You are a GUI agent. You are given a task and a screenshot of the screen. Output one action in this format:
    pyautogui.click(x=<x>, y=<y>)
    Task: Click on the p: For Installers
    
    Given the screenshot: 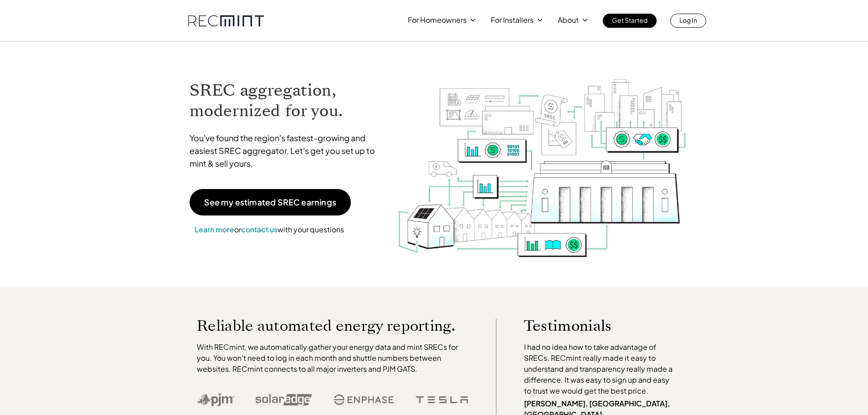 What is the action you would take?
    pyautogui.click(x=512, y=20)
    